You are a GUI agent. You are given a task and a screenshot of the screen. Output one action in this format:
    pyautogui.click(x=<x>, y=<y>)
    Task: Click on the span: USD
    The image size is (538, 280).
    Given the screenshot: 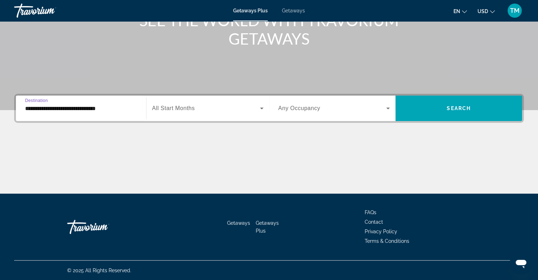 What is the action you would take?
    pyautogui.click(x=483, y=11)
    